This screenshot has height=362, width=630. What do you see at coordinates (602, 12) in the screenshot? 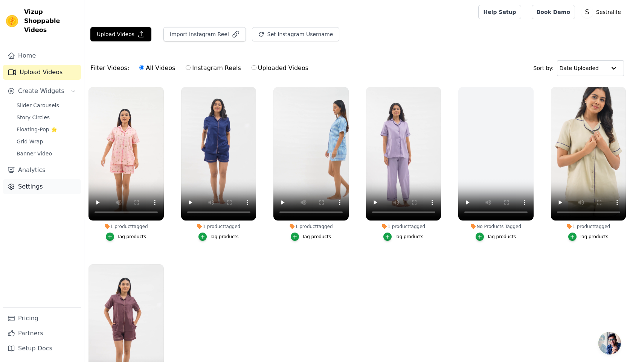
I see `button: S Sestralife` at bounding box center [602, 12].